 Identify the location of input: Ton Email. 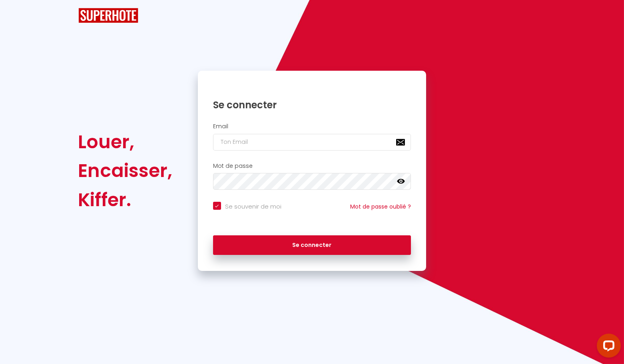
(312, 142).